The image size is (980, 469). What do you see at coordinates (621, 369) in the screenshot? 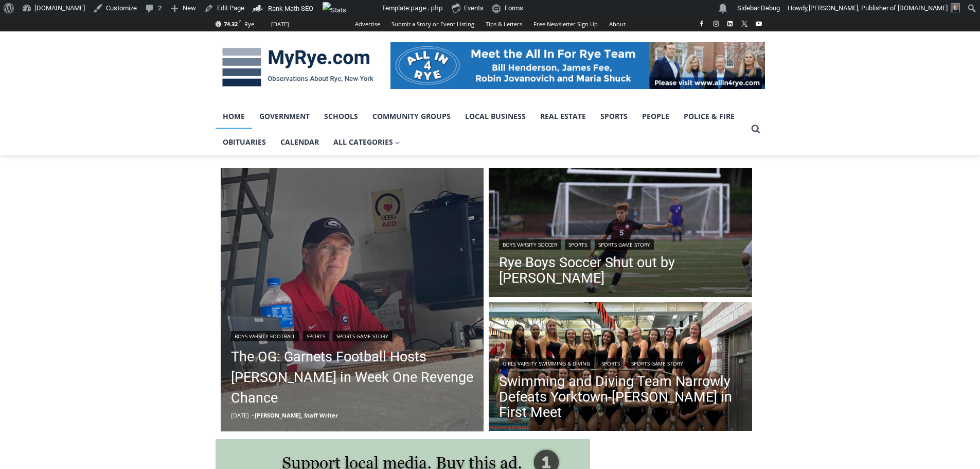
I see `img: (PHOTO: The 2024 Rye - Rye Neck - Blind Brook Varsity Swimming Team.)` at bounding box center [621, 369].